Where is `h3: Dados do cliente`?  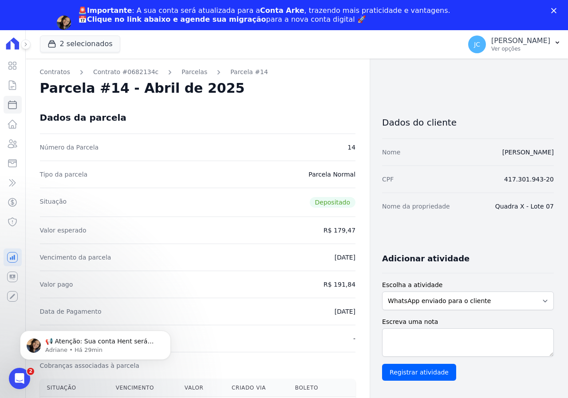
h3: Dados do cliente is located at coordinates (468, 122).